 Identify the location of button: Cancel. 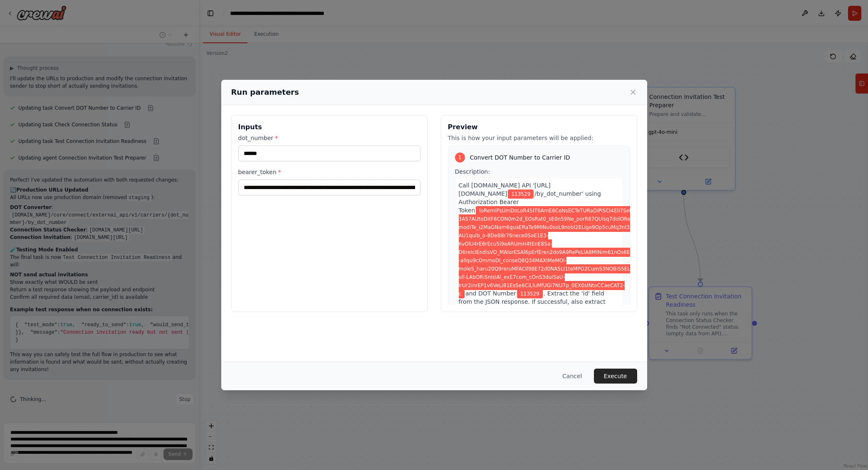
(572, 376).